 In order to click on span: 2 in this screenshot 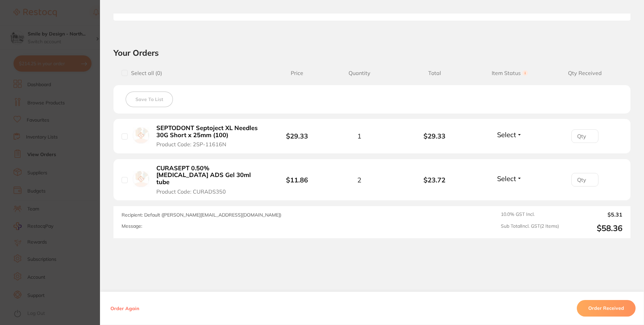, I will do `click(359, 180)`.